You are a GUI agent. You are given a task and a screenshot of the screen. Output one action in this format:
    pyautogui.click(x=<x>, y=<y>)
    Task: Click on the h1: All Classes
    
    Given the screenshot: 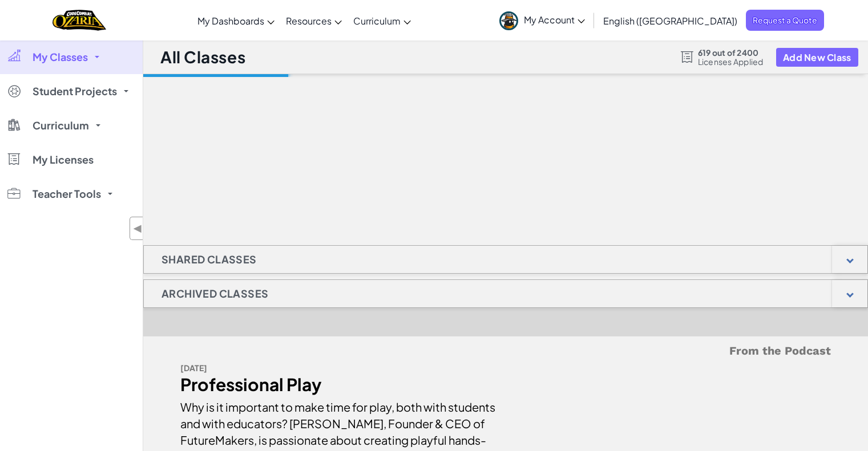 What is the action you would take?
    pyautogui.click(x=202, y=57)
    